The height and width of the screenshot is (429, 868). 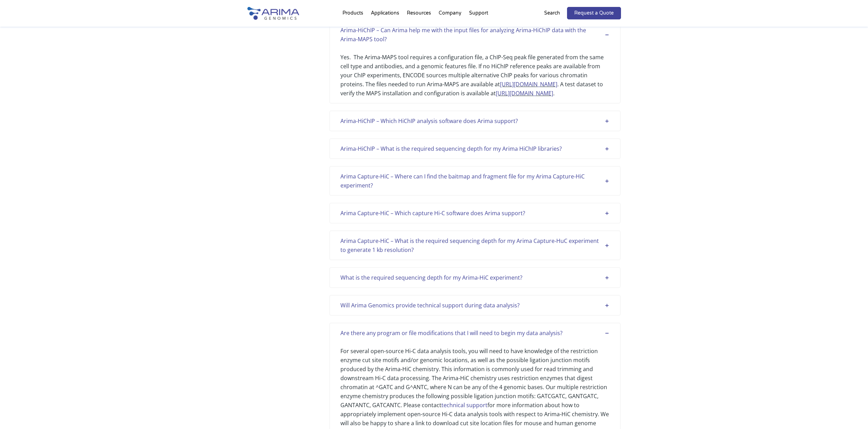 I want to click on div: Arima-HiChIP – What is the required sequencing depth for my Arima HiChIP libraries?, so click(x=475, y=148).